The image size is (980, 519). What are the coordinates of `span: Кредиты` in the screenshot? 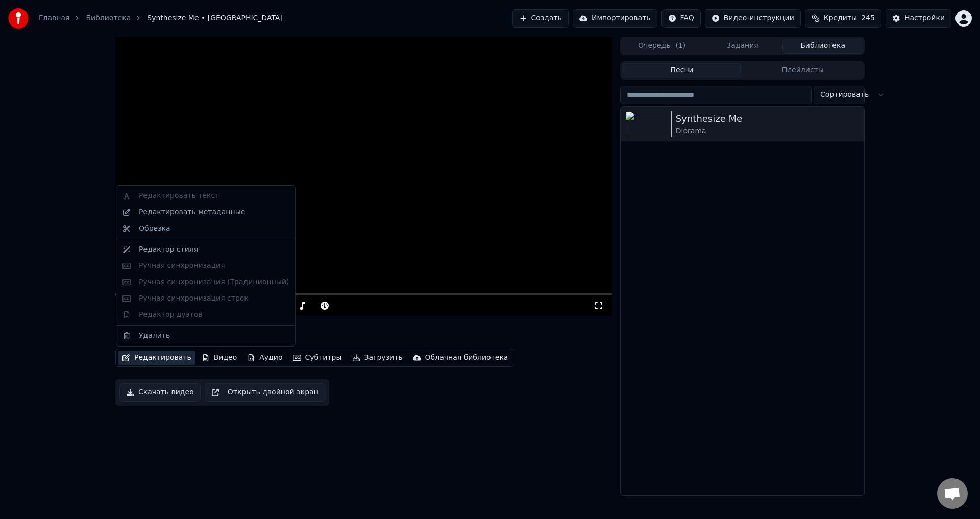 It's located at (840, 18).